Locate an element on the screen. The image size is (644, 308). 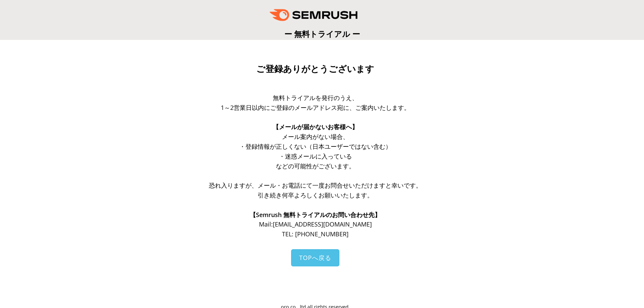
span: 1～2営業日以内にご登録のメールアドレス宛に、ご案内いたします。 is located at coordinates (316, 107).